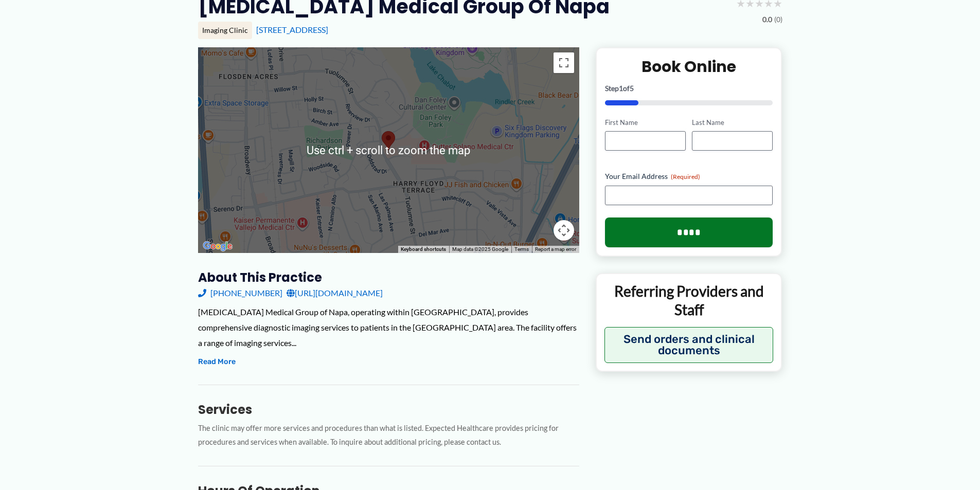 This screenshot has width=980, height=490. What do you see at coordinates (217, 247) in the screenshot?
I see `img: Google` at bounding box center [217, 247].